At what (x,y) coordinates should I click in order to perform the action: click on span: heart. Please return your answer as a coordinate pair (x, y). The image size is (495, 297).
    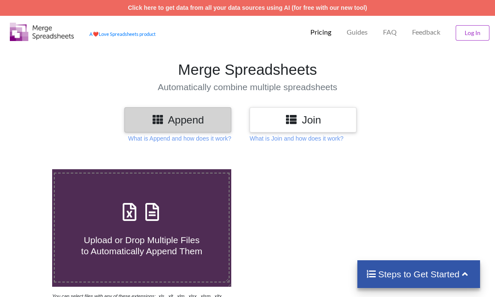
    Looking at the image, I should click on (96, 34).